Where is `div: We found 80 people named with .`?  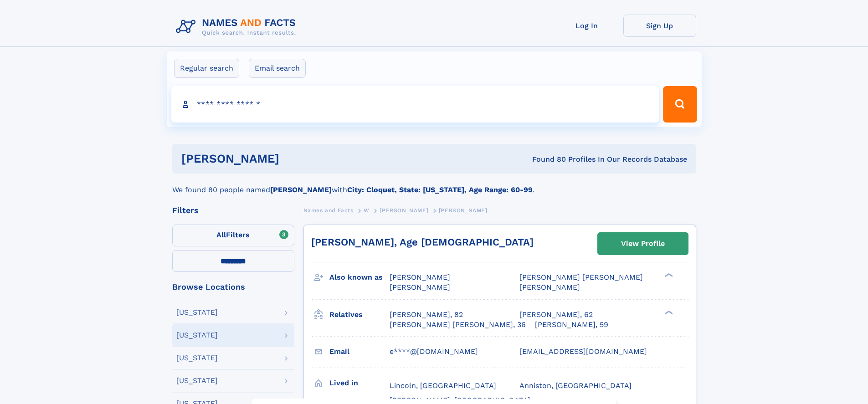 div: We found 80 people named with . is located at coordinates (435, 184).